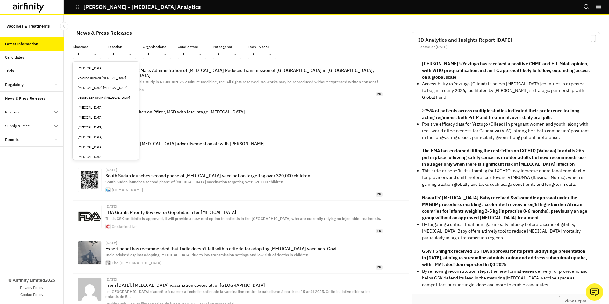  Describe the element at coordinates (506, 131) in the screenshot. I see `p: Positive efficacy data for Yeztugo (Gilead) in pregnant women and youth, along with real-world ef...` at that location.